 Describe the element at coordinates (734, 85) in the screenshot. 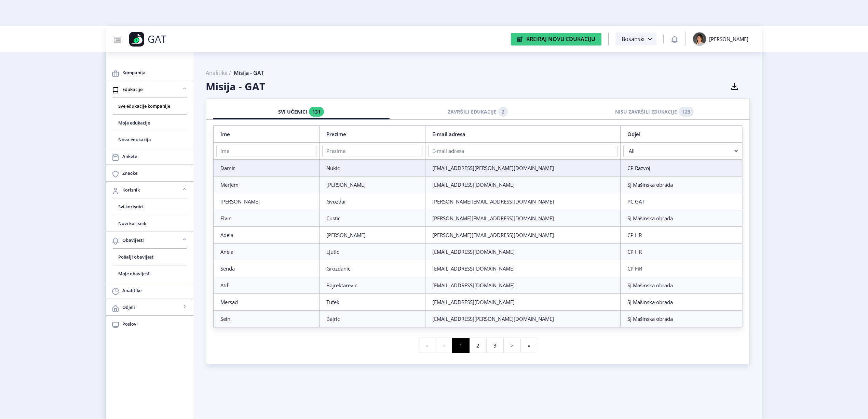

I see `nb-icon: Preuzmite kao CSV` at that location.